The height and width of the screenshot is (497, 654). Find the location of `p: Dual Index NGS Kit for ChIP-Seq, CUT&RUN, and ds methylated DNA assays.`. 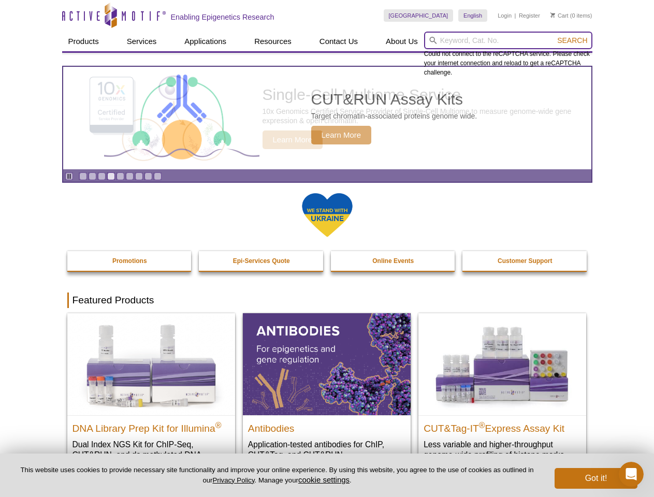

p: Dual Index NGS Kit for ChIP-Seq, CUT&RUN, and ds methylated DNA assays. is located at coordinates (151, 455).